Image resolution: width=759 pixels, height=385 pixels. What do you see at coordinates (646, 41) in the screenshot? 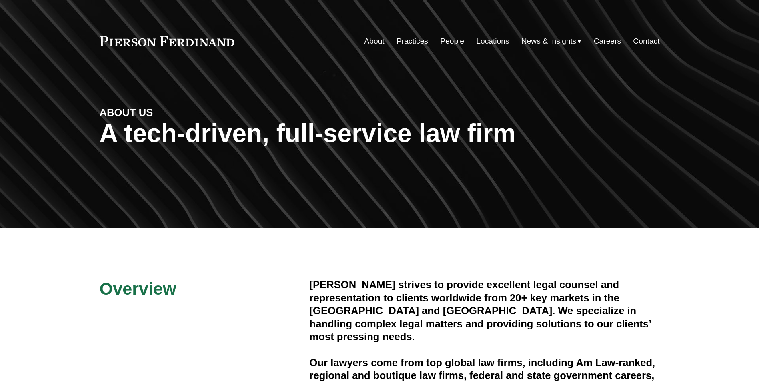
I see `a: Contact` at bounding box center [646, 41].